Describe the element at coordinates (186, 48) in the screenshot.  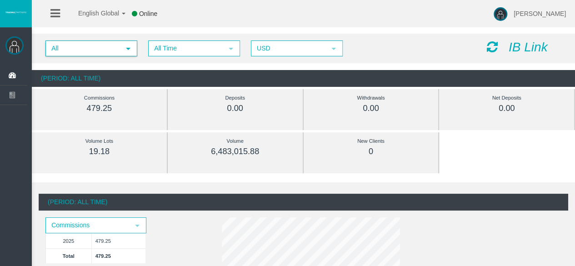
I see `span: All Time` at that location.